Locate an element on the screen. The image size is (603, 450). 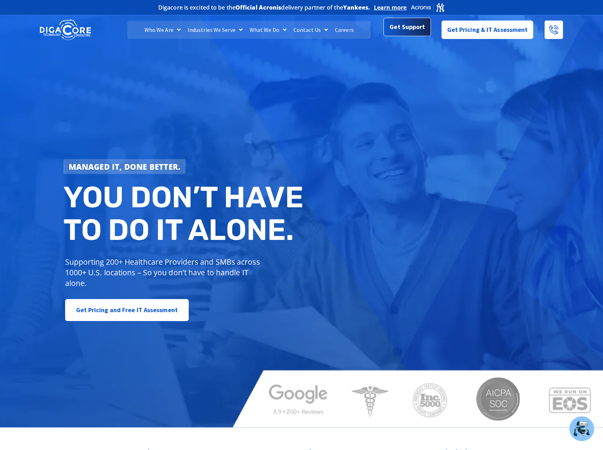
a: What We Do is located at coordinates (268, 30).